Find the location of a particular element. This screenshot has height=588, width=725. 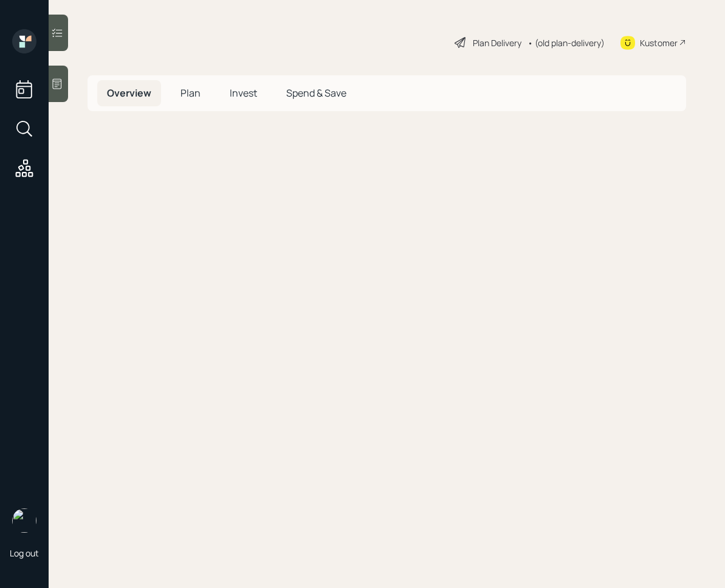

img: retirable_logo.png is located at coordinates (24, 521).